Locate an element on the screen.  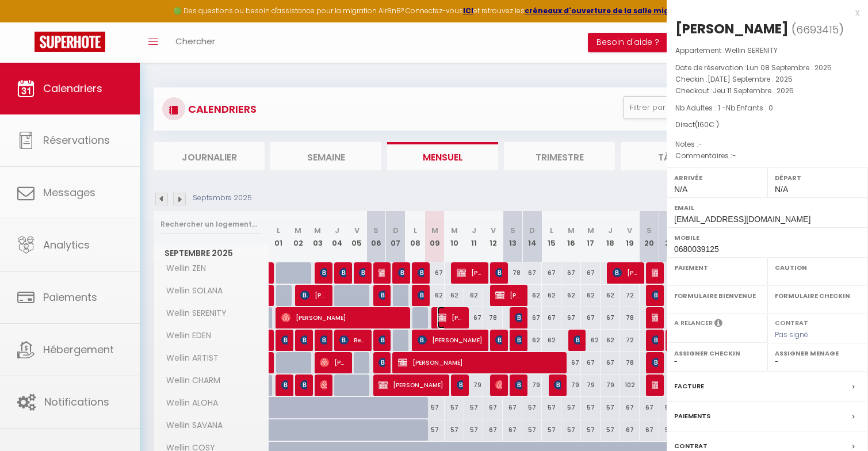
span: 160 is located at coordinates (703, 124).